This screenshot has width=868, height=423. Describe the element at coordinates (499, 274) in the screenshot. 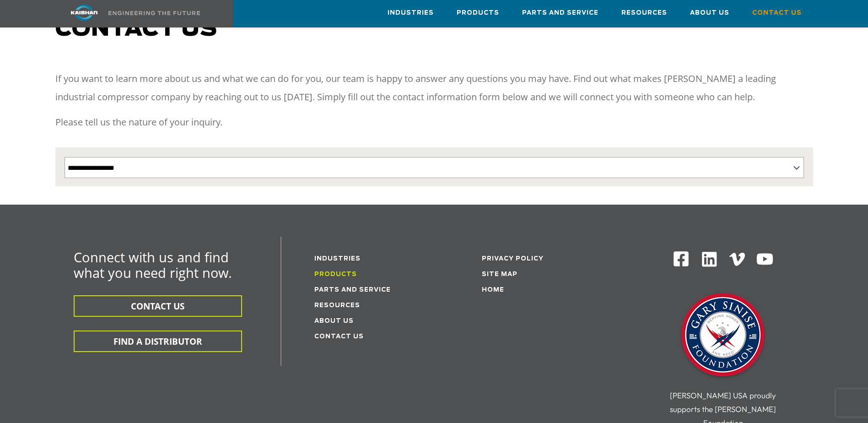

I see `a: Site Map` at that location.